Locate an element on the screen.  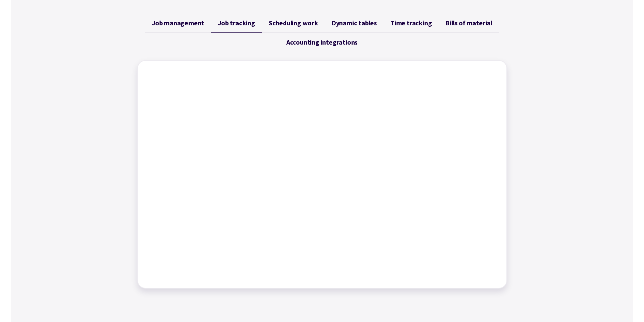
span: Scheduling work is located at coordinates (294, 23).